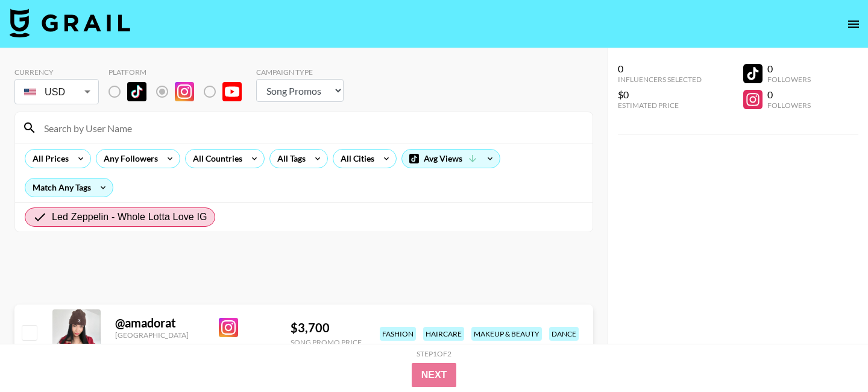 The image size is (868, 392). What do you see at coordinates (397, 333) in the screenshot?
I see `div: fashion` at bounding box center [397, 333].